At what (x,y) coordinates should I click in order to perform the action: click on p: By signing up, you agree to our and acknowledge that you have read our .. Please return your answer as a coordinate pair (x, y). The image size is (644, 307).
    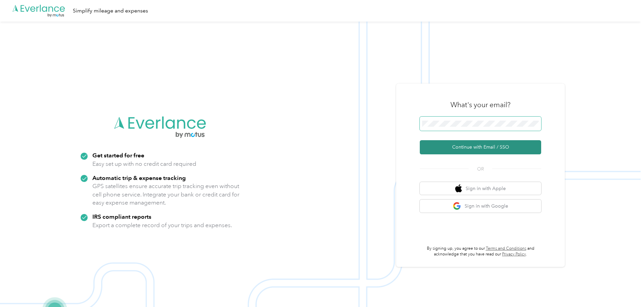
    Looking at the image, I should click on (480, 251).